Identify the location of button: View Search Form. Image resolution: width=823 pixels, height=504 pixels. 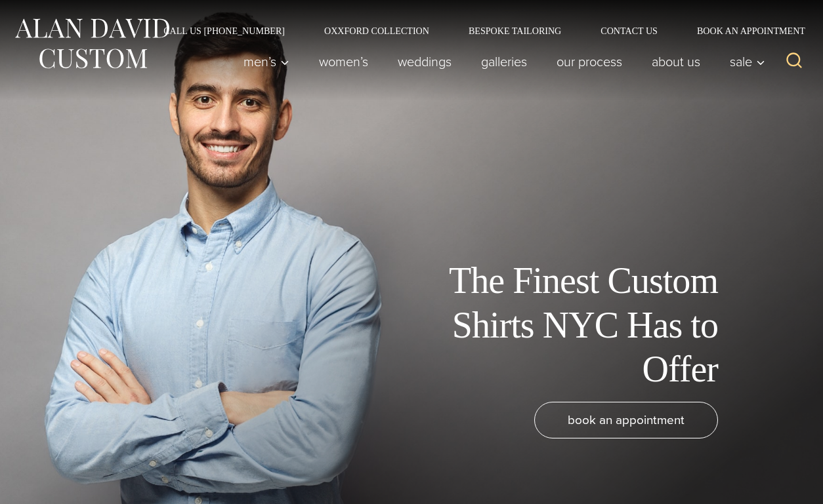
(794, 62).